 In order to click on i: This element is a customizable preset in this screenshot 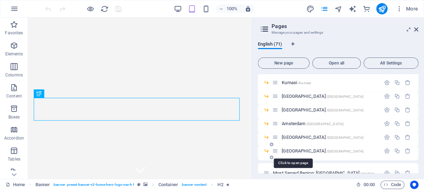, I will do `click(139, 185)`.